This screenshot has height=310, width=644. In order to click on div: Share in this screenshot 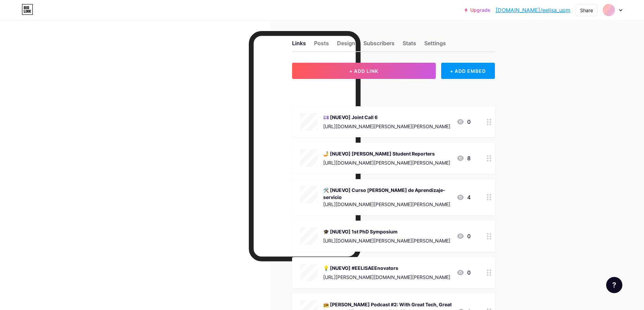, I will do `click(586, 10)`.